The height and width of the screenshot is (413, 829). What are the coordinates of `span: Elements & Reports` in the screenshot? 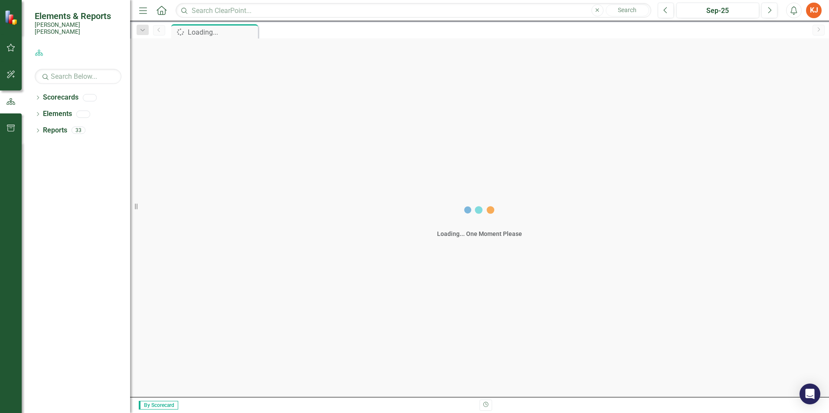 It's located at (78, 16).